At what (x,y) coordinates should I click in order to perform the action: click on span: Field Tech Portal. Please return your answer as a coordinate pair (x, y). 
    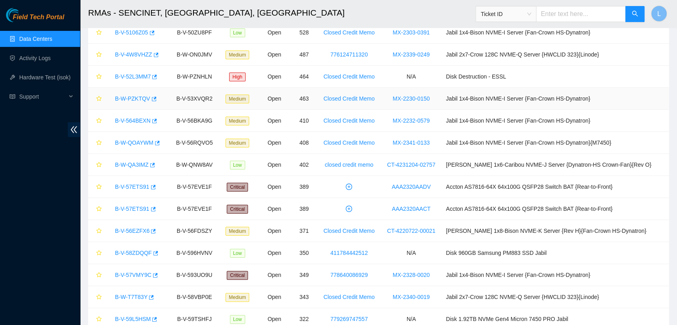
    Looking at the image, I should click on (38, 17).